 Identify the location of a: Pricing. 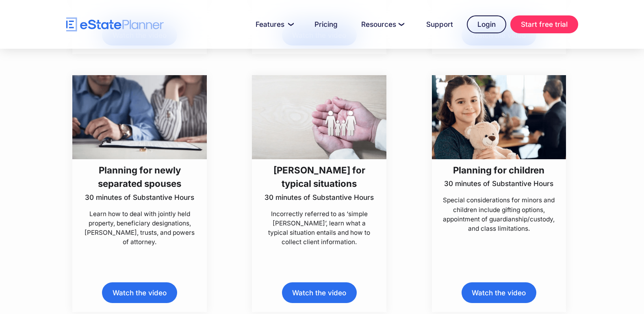
(326, 24).